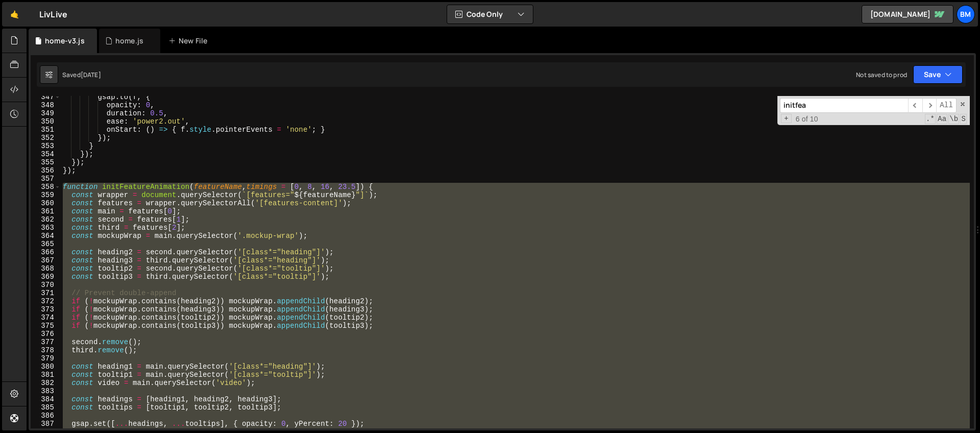 Image resolution: width=980 pixels, height=433 pixels. Describe the element at coordinates (46, 138) in the screenshot. I see `div: 352` at that location.